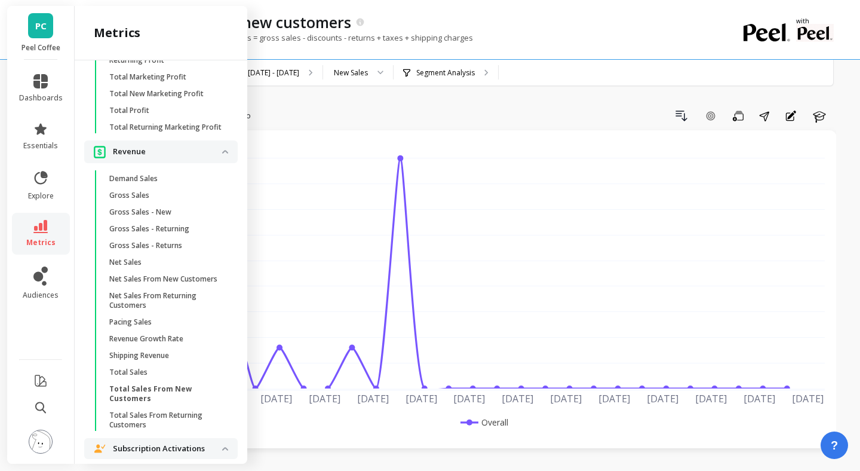 The height and width of the screenshot is (471, 860). I want to click on p: Returning Profit, so click(137, 60).